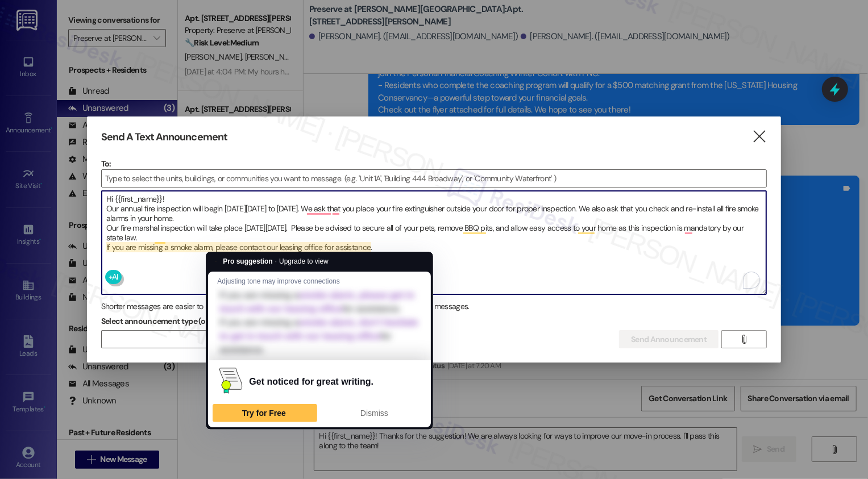  What do you see at coordinates (435, 178) in the screenshot?
I see `input: Type to select the units, buildings, or communities you want to message. (e.g. 'Unit 1A', 'Buildi...` at bounding box center [435, 178].